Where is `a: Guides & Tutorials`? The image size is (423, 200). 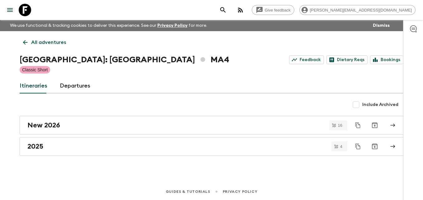 a: Guides & Tutorials is located at coordinates (188, 191).